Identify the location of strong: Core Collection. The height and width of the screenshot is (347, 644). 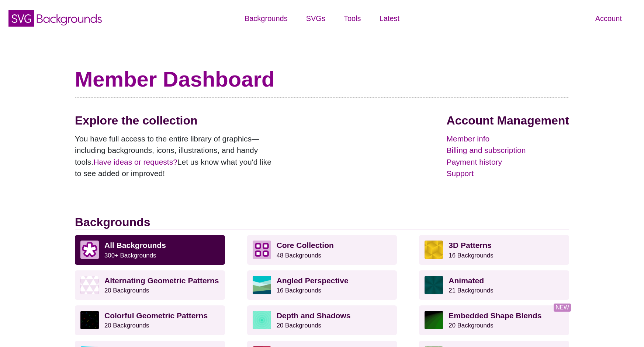
(305, 245).